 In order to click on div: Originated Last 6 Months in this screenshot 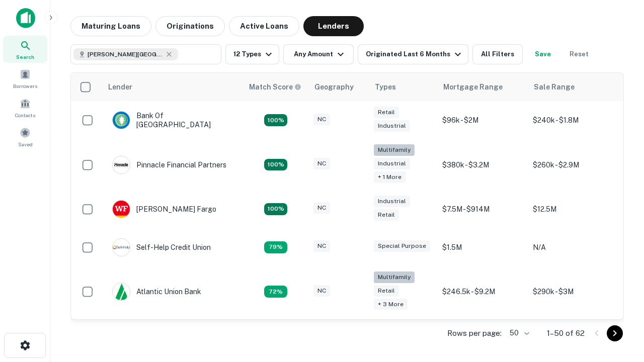, I will do `click(414, 54)`.